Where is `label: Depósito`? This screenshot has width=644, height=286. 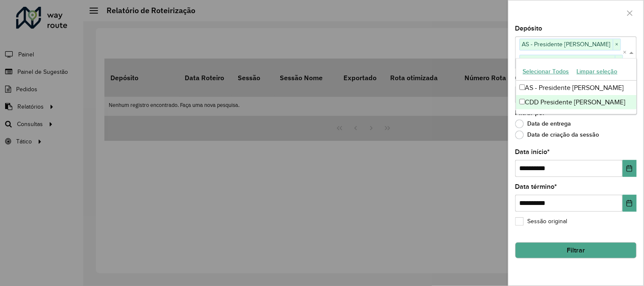 label: Depósito is located at coordinates (529, 29).